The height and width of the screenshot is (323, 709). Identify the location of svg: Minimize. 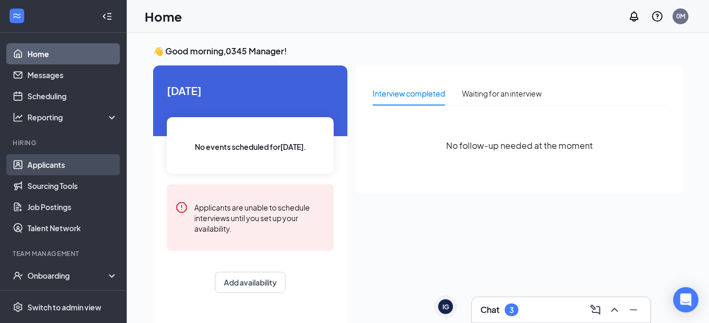
(634, 310).